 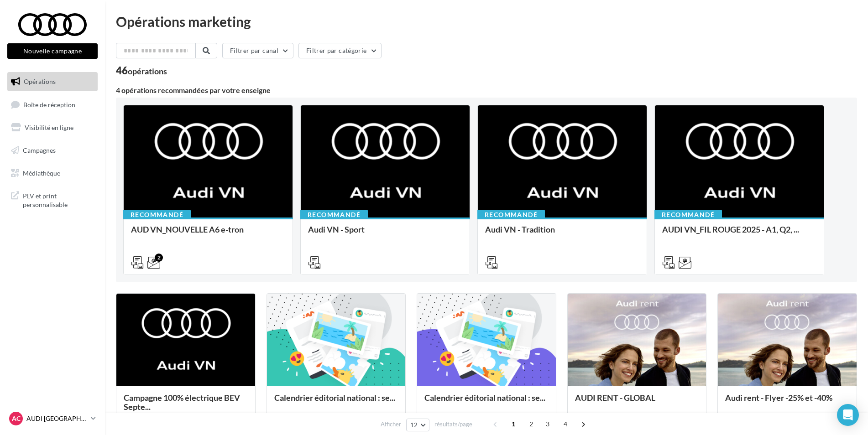 I want to click on span: AUD VN_NOUVELLE A6 e-tron, so click(x=187, y=229).